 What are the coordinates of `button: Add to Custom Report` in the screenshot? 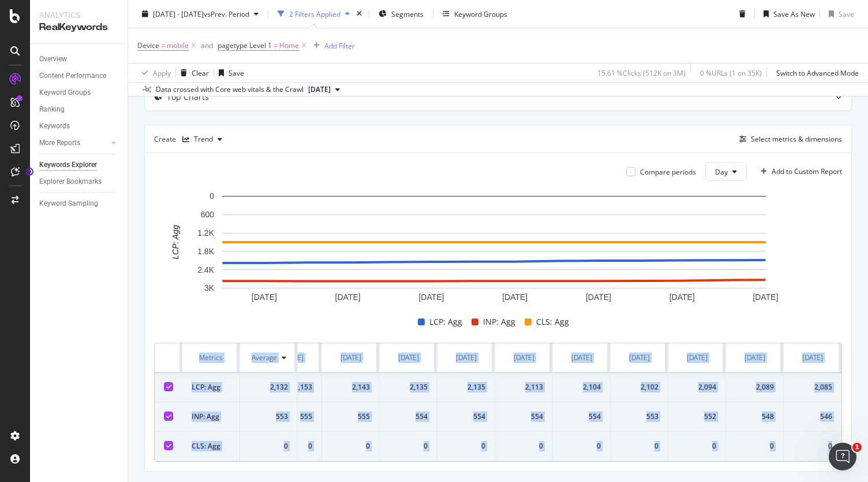 It's located at (799, 172).